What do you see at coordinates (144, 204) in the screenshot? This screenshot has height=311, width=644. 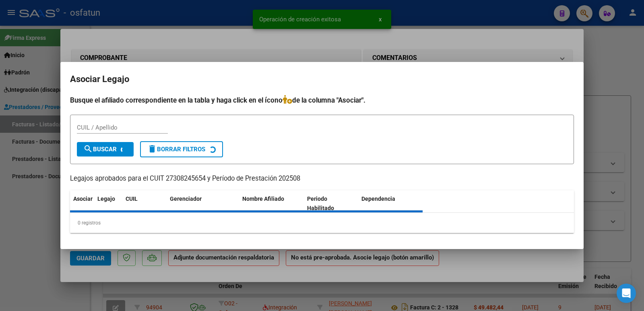 I see `datatable-header-cell: CUIL` at bounding box center [144, 204].